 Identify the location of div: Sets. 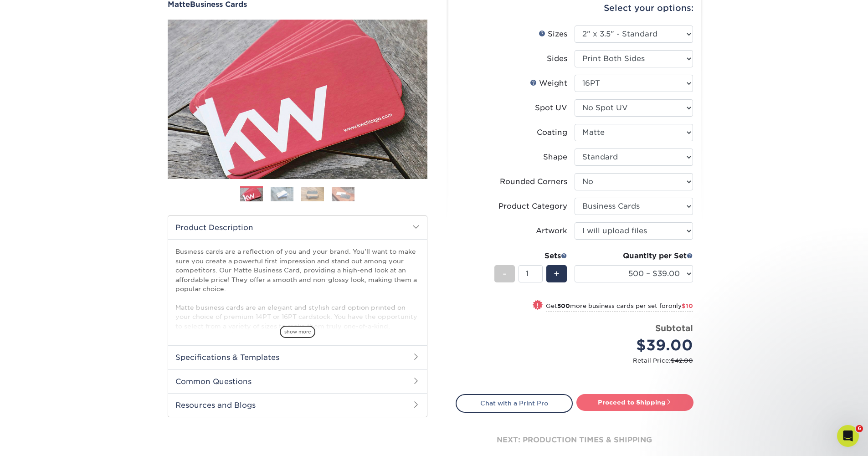
(531, 256).